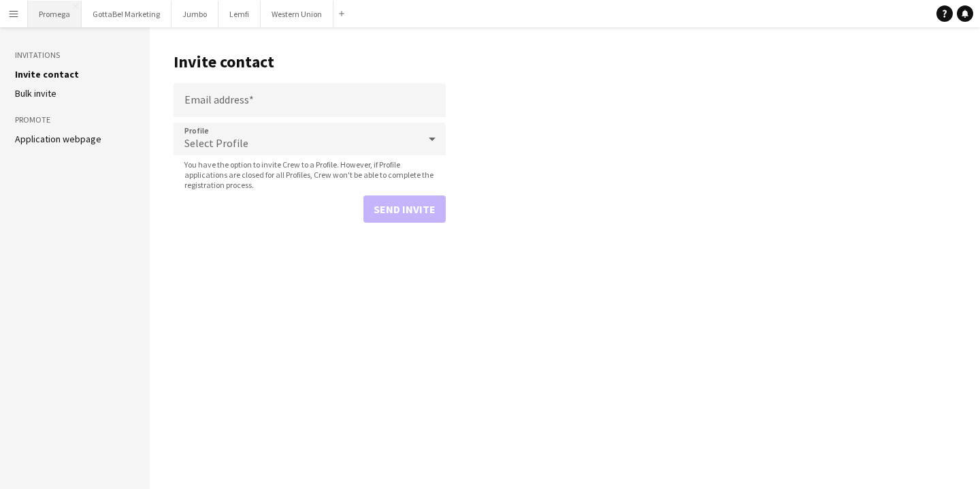 The image size is (980, 489). What do you see at coordinates (310, 62) in the screenshot?
I see `h1: Invite contact` at bounding box center [310, 62].